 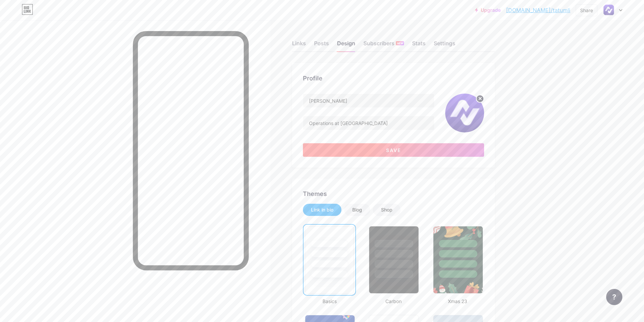 I want to click on div: Xmas 23, so click(x=457, y=301).